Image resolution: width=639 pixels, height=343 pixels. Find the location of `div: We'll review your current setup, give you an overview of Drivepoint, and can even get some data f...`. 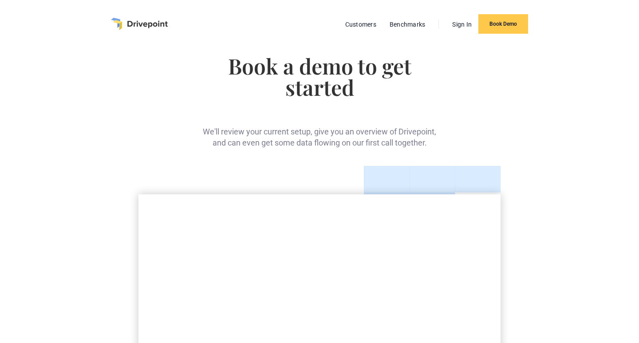

div: We'll review your current setup, give you an overview of Drivepoint, and can even get some data f... is located at coordinates (319, 130).